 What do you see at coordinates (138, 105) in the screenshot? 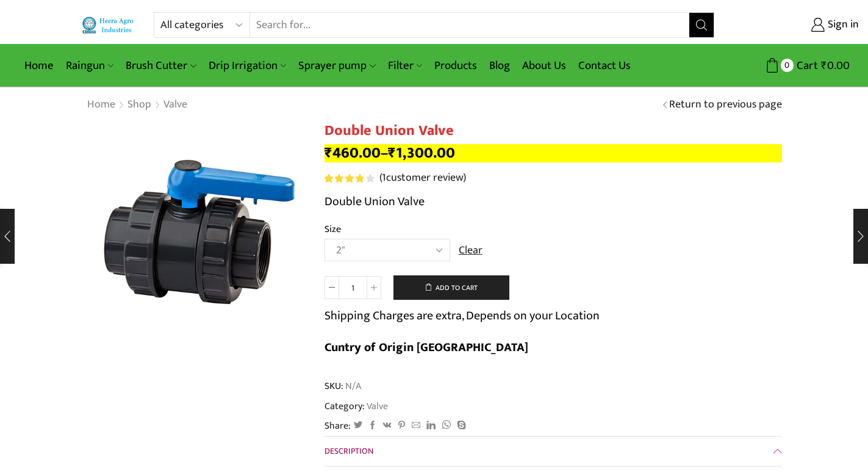
I see `nav: Breadcrumb` at bounding box center [138, 105].